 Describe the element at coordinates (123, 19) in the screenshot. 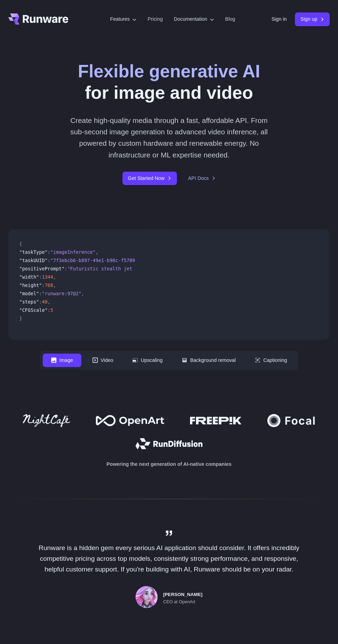

I see `label: Features` at that location.